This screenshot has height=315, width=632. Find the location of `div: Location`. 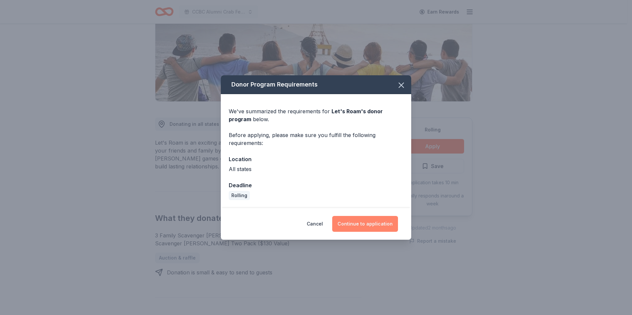

div: Location is located at coordinates (316, 159).